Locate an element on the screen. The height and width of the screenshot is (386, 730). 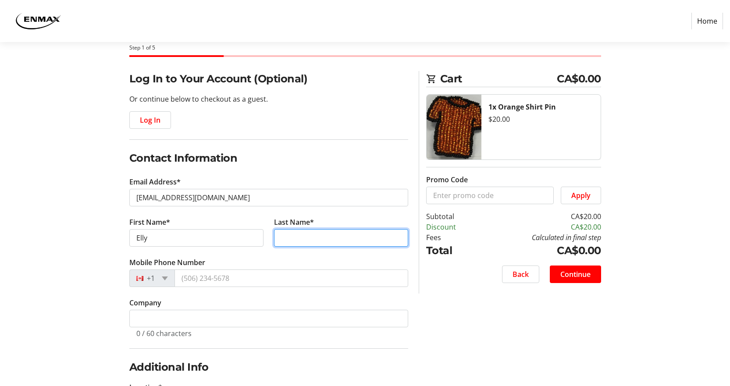
label: Company is located at coordinates (145, 303).